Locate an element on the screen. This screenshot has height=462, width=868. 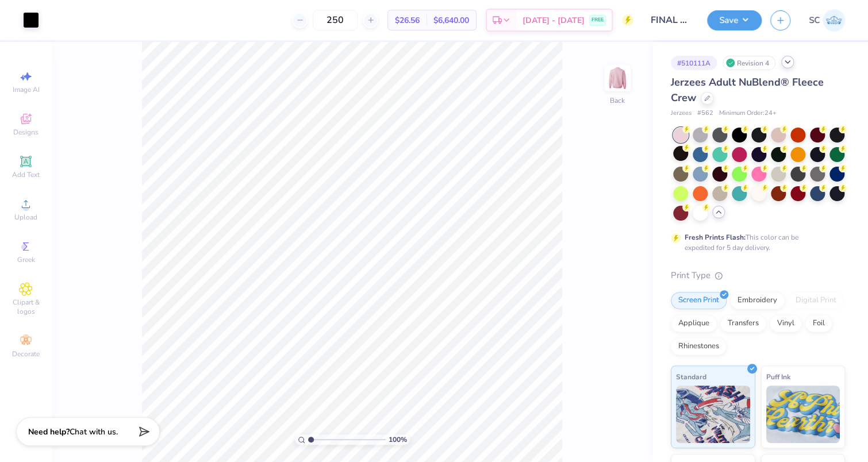
div: This color can be expedited for 5 day delivery. is located at coordinates (755, 242).